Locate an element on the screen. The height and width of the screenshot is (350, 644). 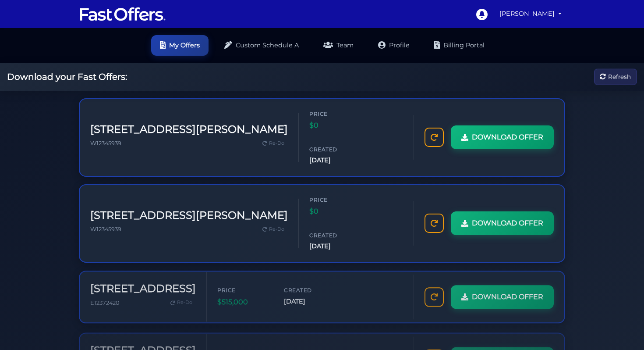
a: Custom Schedule A is located at coordinates (261, 45).